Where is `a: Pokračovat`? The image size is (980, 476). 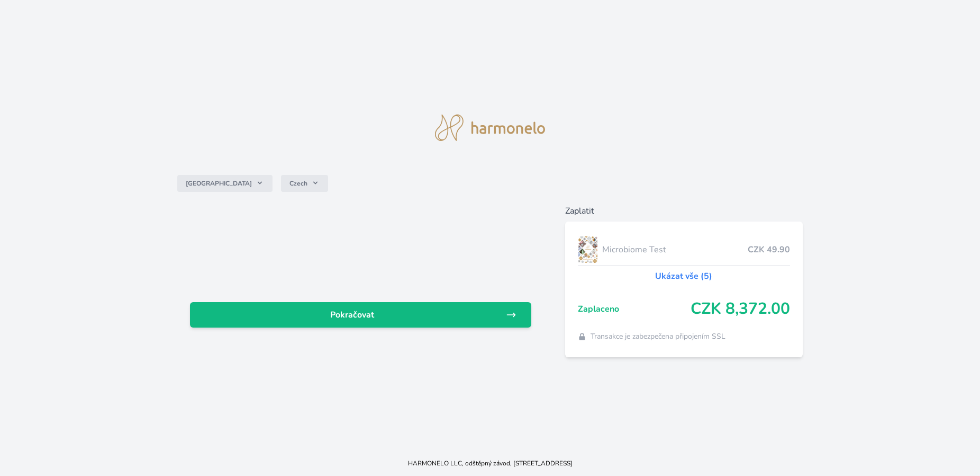 a: Pokračovat is located at coordinates (361, 315).